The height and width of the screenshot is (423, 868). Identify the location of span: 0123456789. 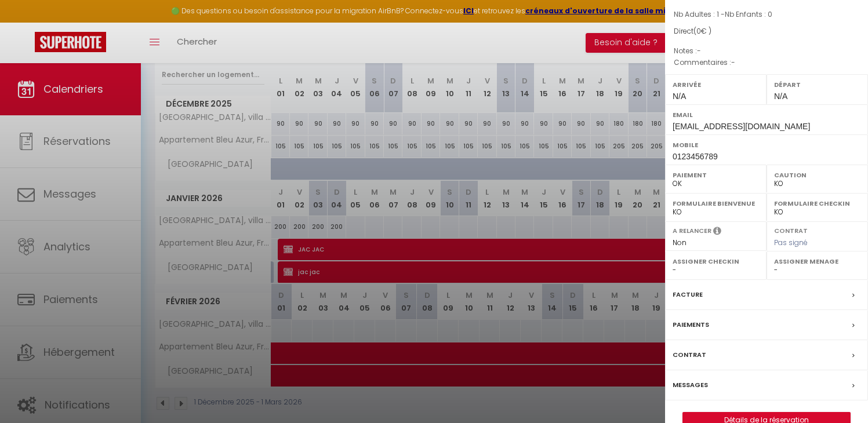
(695, 156).